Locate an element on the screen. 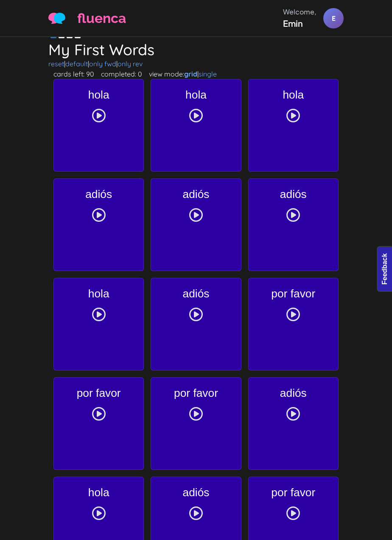 The image size is (392, 540). a: only fwd is located at coordinates (103, 64).